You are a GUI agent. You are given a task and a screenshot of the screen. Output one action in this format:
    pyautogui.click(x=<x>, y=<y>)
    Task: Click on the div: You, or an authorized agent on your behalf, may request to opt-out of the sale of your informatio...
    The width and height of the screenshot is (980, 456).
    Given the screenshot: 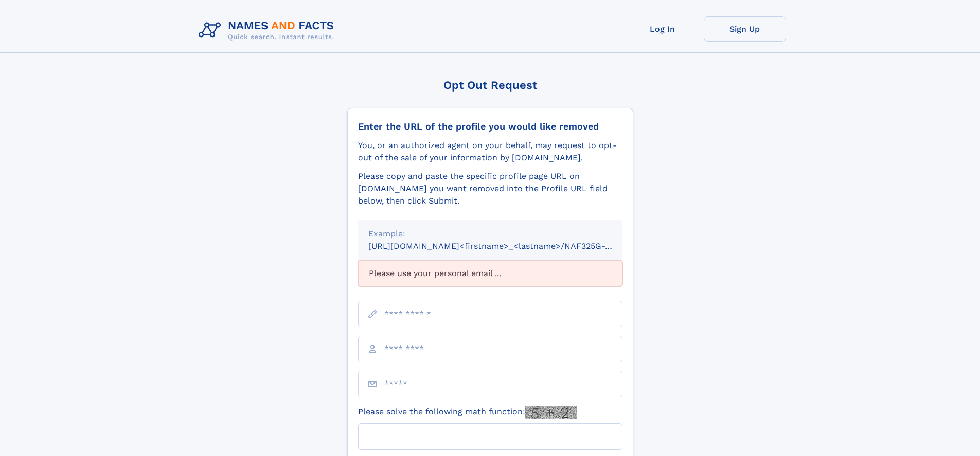 What is the action you would take?
    pyautogui.click(x=491, y=152)
    